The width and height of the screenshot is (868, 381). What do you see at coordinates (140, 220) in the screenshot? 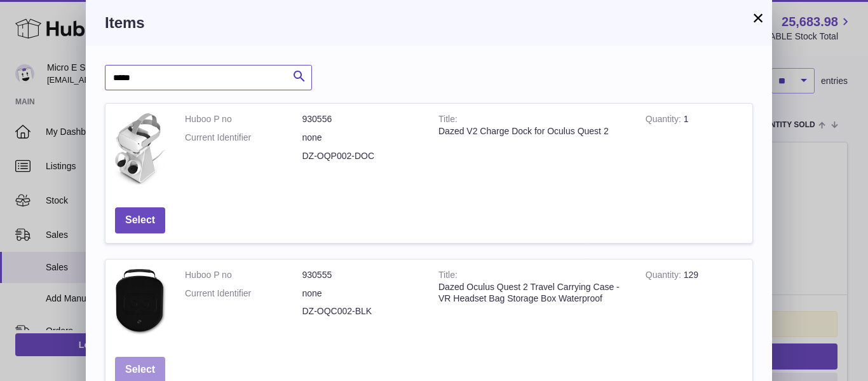
I see `button: Select` at bounding box center [140, 220].